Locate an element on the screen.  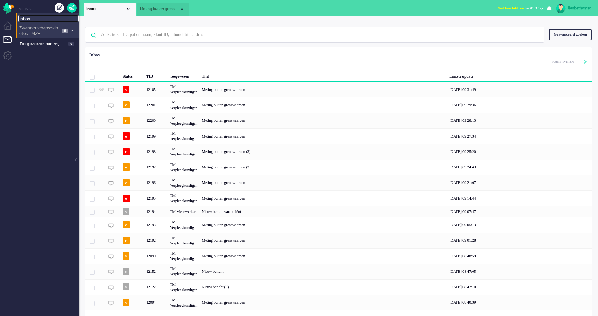
div: Pagination is located at coordinates (570, 61).